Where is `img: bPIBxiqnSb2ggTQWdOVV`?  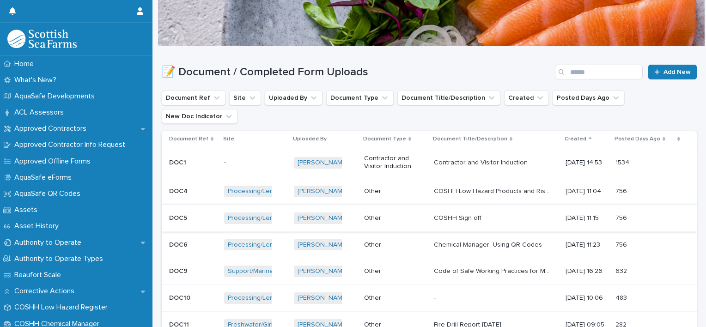
img: bPIBxiqnSb2ggTQWdOVV is located at coordinates (42, 39).